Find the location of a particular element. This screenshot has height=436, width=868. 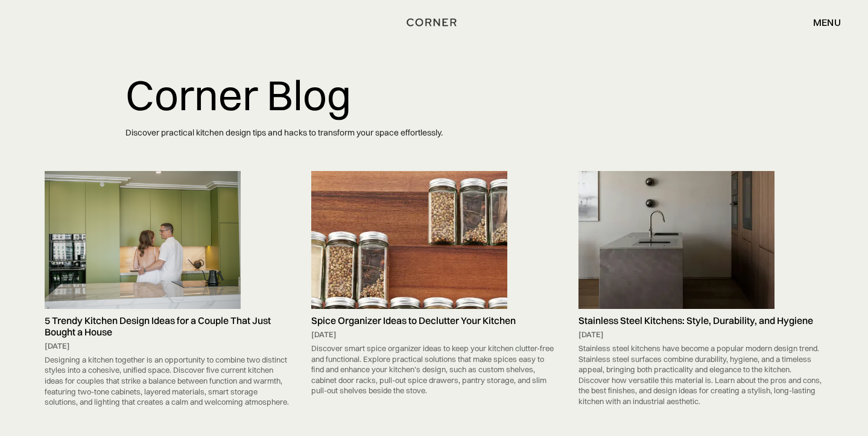

h5: 5 Trendy Kitchen Design Ideas for a Couple That Just Bought a House is located at coordinates (167, 327).